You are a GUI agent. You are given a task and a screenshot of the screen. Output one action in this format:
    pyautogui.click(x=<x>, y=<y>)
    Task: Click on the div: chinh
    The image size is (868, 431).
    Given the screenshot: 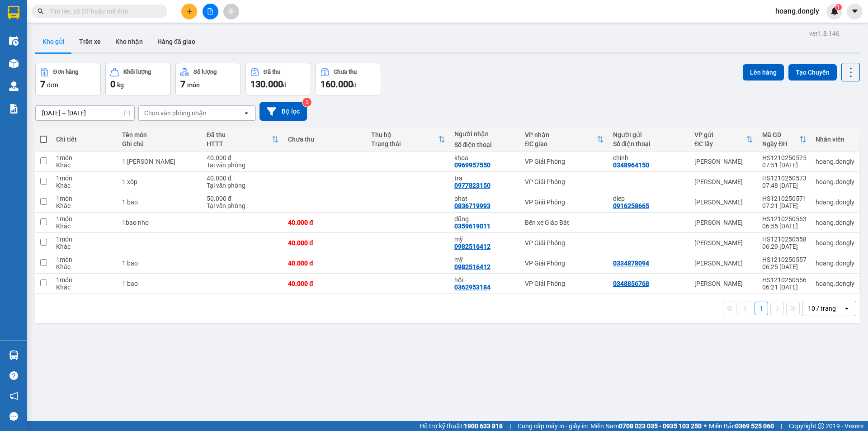 What is the action you would take?
    pyautogui.click(x=649, y=158)
    